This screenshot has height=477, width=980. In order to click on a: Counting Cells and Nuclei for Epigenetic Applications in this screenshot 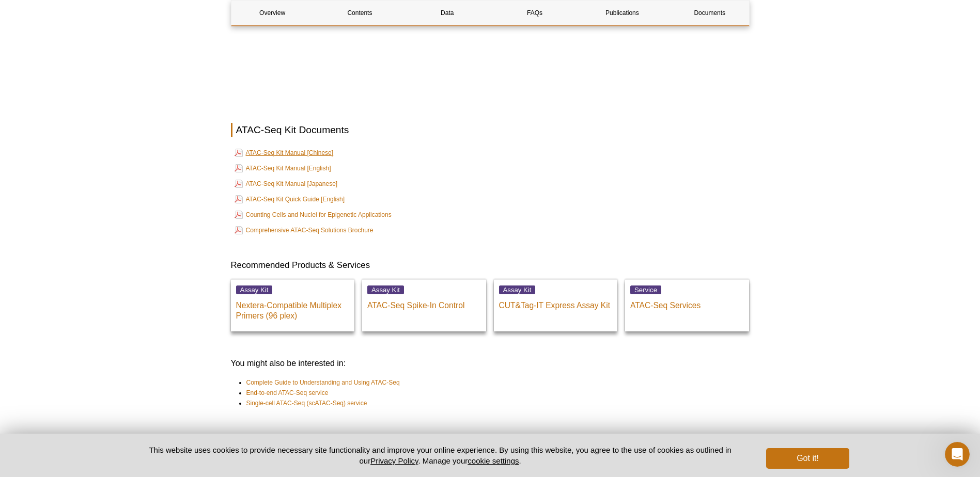, I will do `click(313, 215)`.